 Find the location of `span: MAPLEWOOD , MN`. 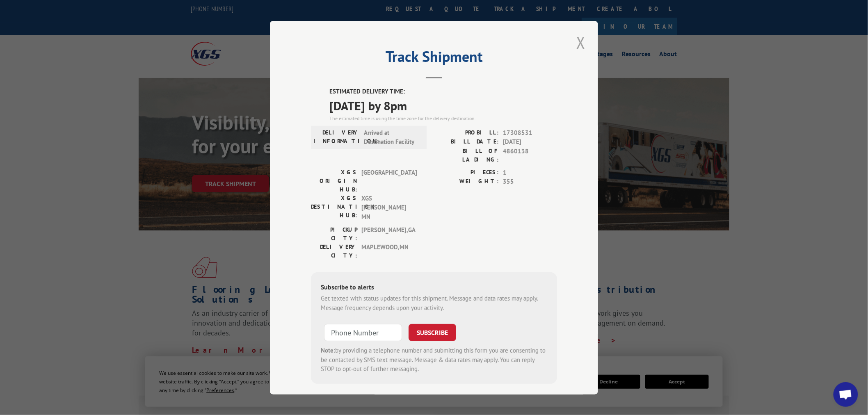

span: MAPLEWOOD , MN is located at coordinates (389, 251).